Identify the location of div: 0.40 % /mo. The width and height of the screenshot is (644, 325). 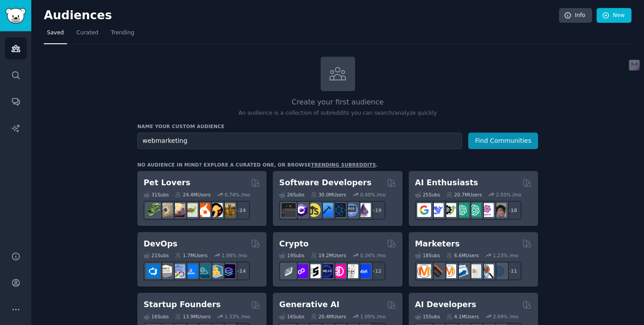
(373, 195).